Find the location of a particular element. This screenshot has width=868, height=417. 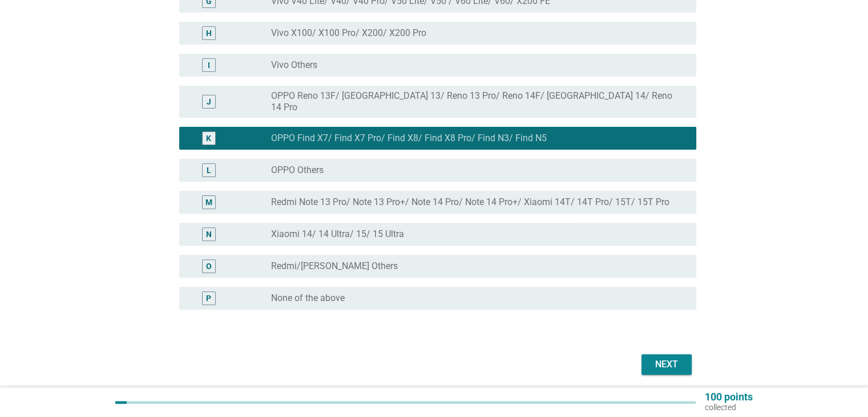

div: Next is located at coordinates (666, 364).